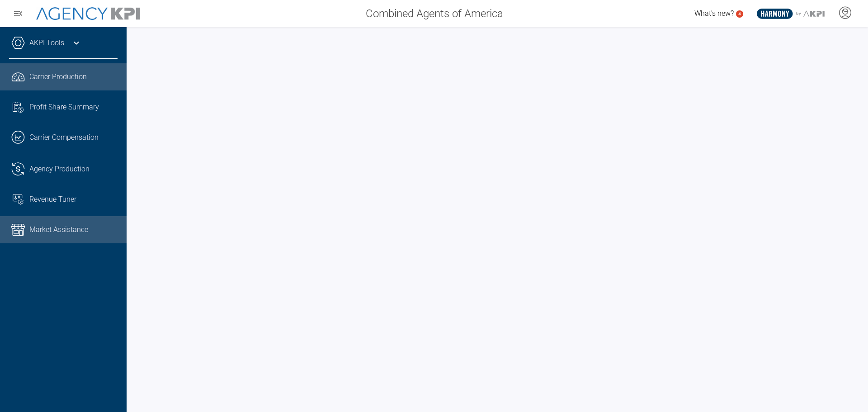  Describe the element at coordinates (59, 169) in the screenshot. I see `span: Agency Production` at that location.